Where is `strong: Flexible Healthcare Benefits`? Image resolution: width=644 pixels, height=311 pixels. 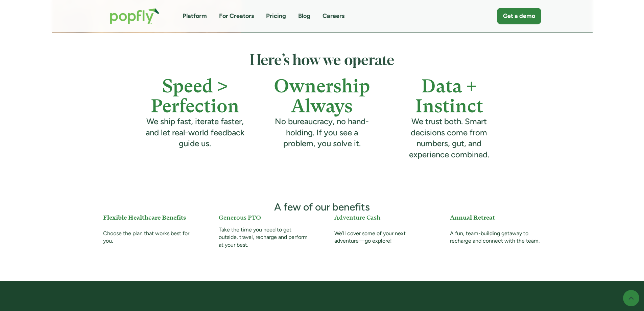
strong: Flexible Healthcare Benefits is located at coordinates (145, 217).